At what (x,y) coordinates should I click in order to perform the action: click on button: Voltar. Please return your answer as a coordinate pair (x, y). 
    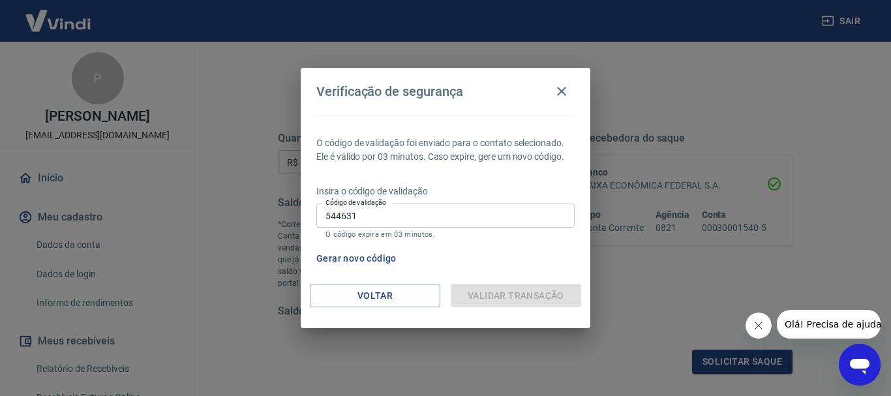
    Looking at the image, I should click on (375, 295).